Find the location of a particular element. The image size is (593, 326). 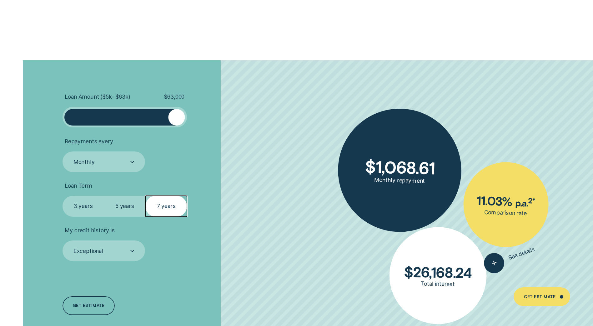

div: Monthly is located at coordinates (84, 162).